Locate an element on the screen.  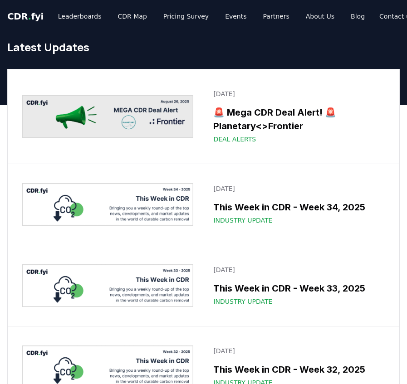
h1: Latest Updates is located at coordinates (203, 47).